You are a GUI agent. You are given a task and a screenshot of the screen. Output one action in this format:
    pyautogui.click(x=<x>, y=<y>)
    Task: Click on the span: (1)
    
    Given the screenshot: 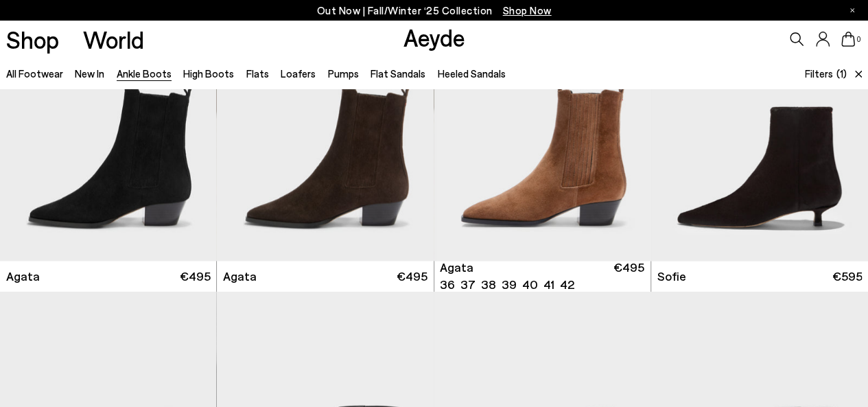 What is the action you would take?
    pyautogui.click(x=841, y=74)
    